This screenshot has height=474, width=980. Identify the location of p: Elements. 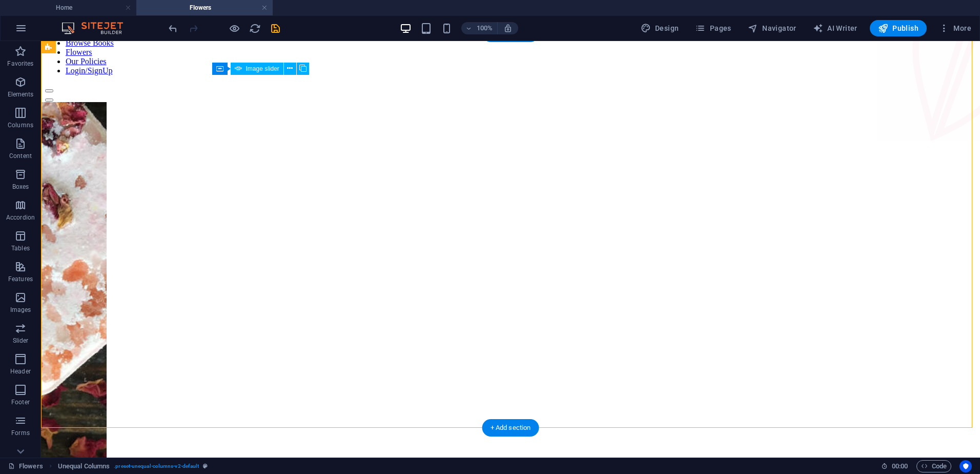
(20, 94).